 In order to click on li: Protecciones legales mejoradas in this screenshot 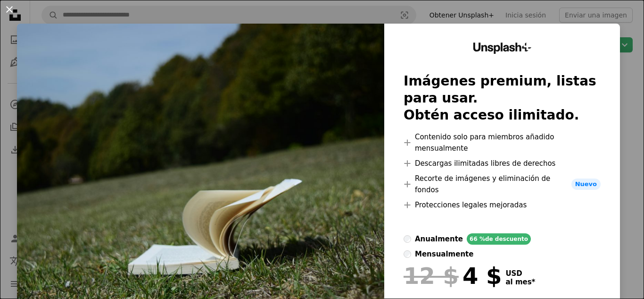, I will do `click(502, 205)`.